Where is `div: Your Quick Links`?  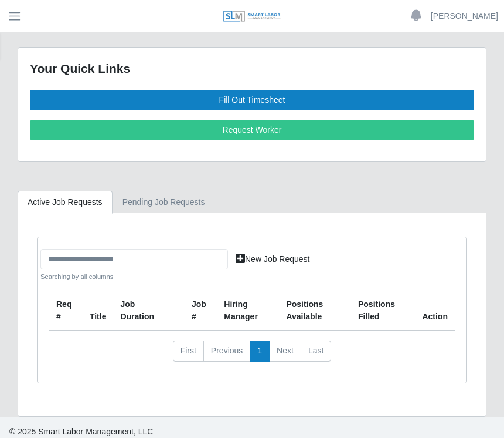
div: Your Quick Links is located at coordinates (252, 68).